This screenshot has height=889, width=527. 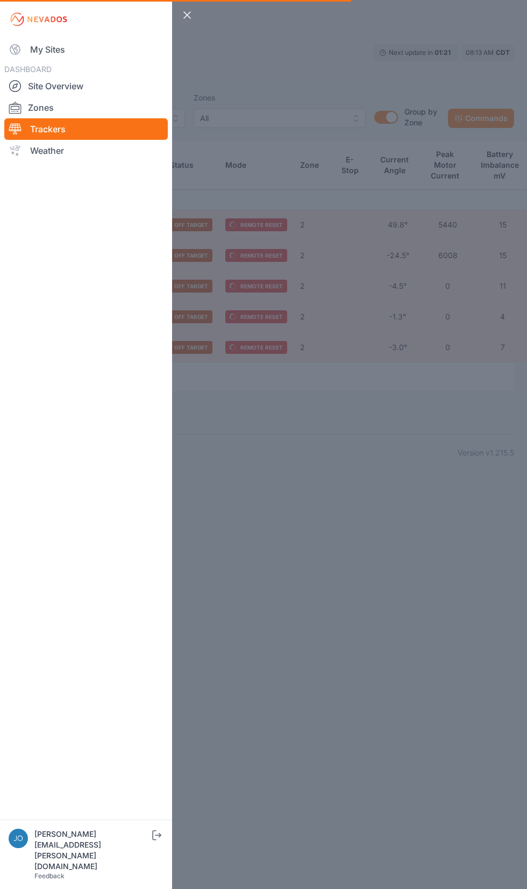 I want to click on a: Zones, so click(x=86, y=108).